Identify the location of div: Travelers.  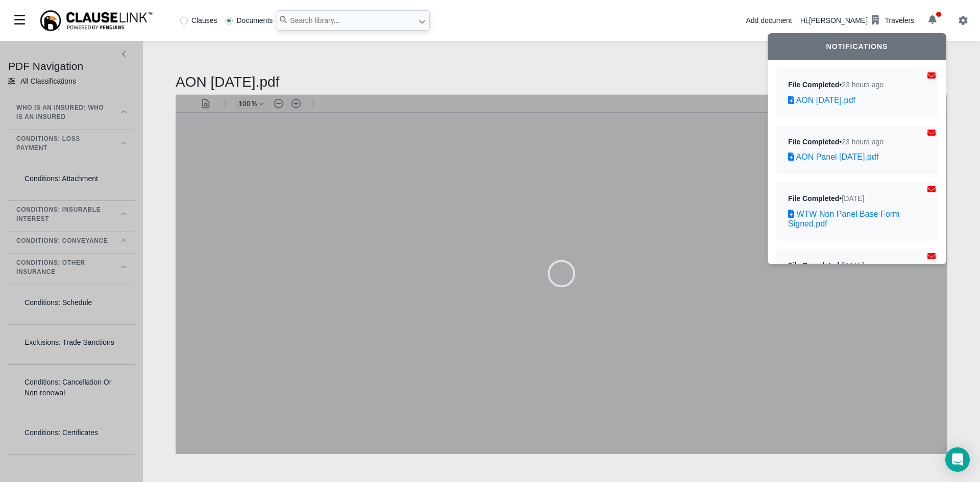
(899, 20).